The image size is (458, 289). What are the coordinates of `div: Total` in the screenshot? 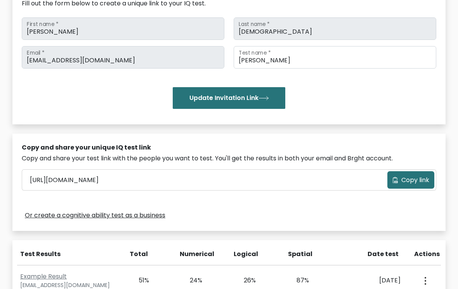 It's located at (137, 255).